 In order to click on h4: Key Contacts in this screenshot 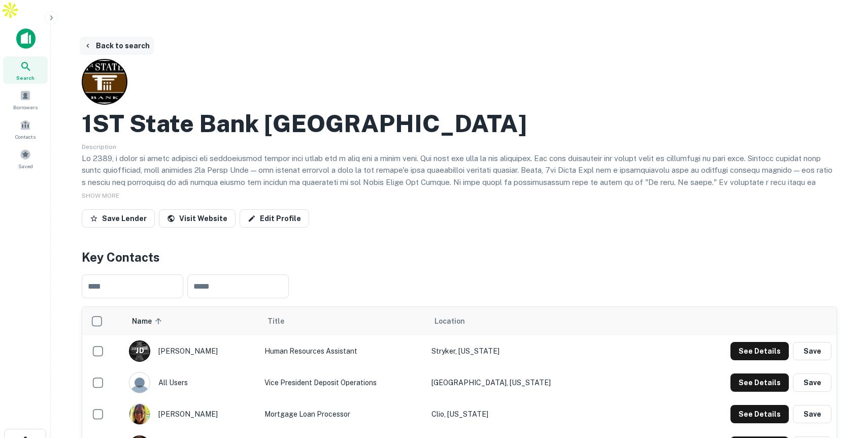, I will do `click(459, 257)`.